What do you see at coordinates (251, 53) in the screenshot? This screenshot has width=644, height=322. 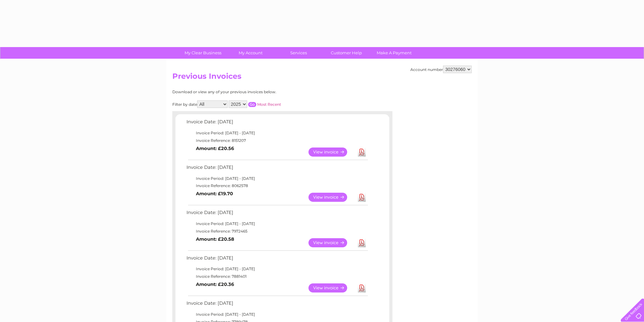 I see `a: My Account` at bounding box center [251, 53].